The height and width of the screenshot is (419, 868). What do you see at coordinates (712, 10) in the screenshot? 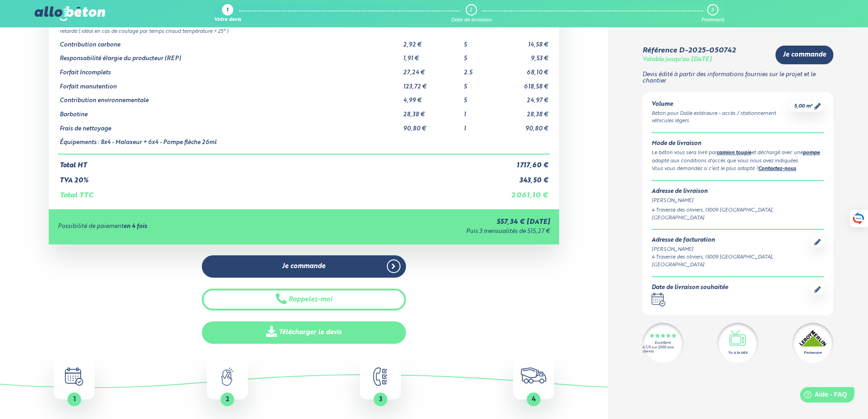
I see `div: 3` at bounding box center [712, 10].